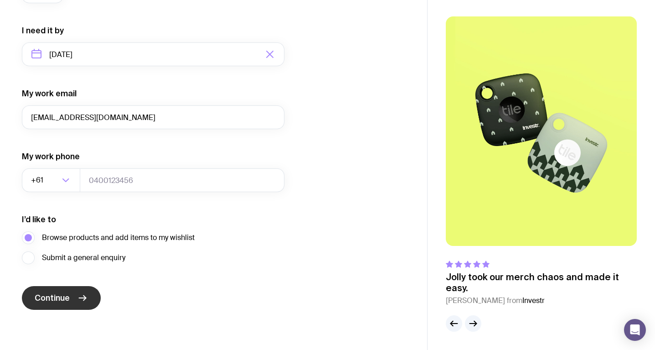  I want to click on div: Search for option, so click(51, 180).